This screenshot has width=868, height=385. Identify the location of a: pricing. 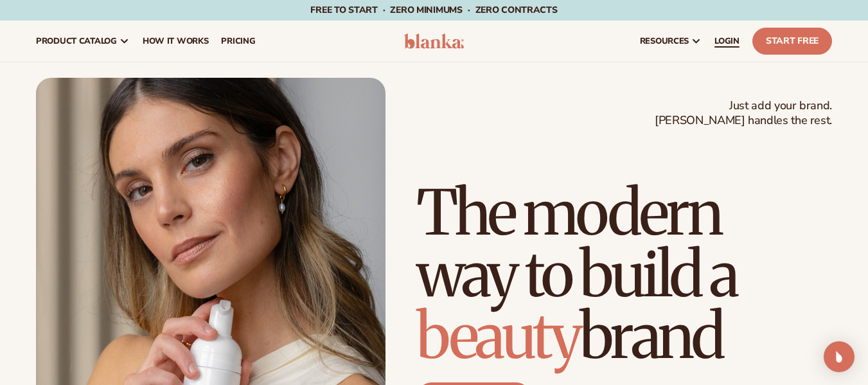
(238, 41).